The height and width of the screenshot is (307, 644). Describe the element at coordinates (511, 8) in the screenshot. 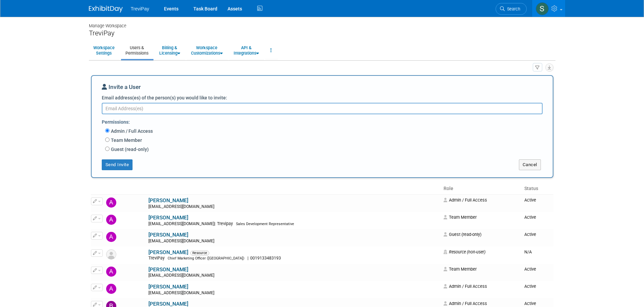

I see `a: Search` at that location.